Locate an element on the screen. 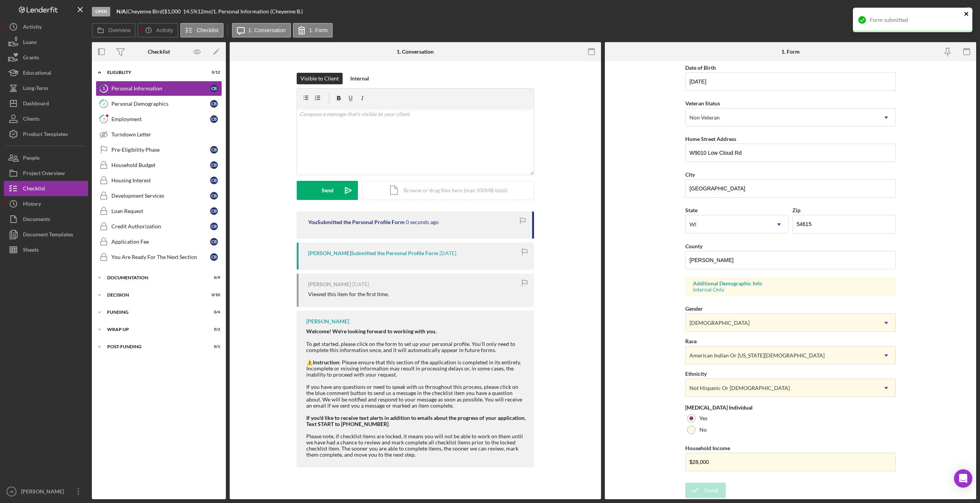  div: Viewed this item for the first time. is located at coordinates (348, 294).